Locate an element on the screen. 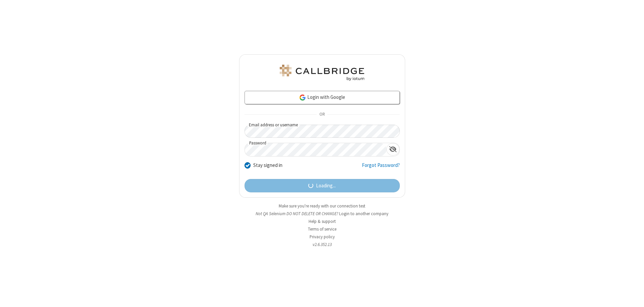 The width and height of the screenshot is (644, 307). a: Privacy policy is located at coordinates (322, 237).